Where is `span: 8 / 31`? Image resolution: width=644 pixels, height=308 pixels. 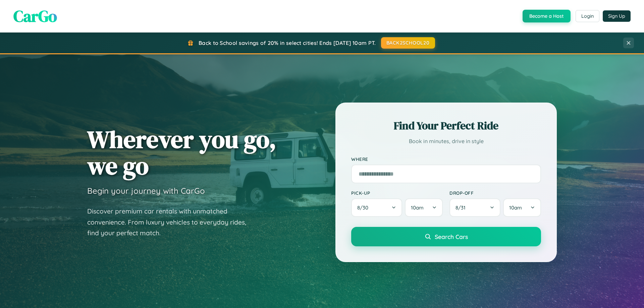 span: 8 / 31 is located at coordinates (462, 207).